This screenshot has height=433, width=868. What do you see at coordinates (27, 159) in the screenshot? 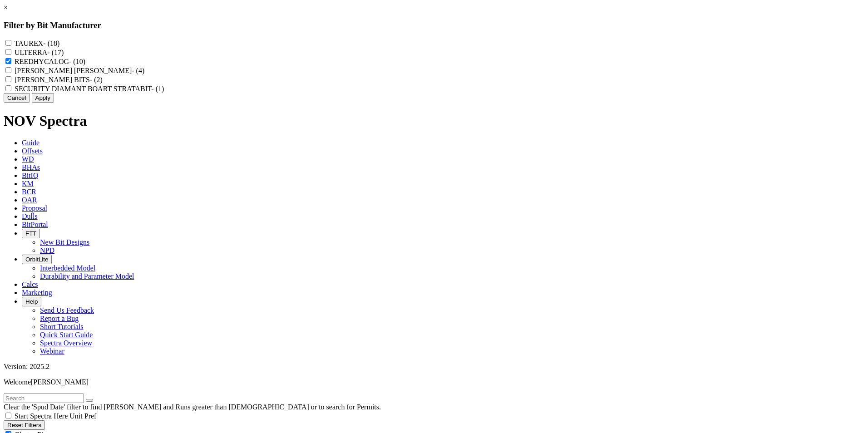
I see `span: WD` at bounding box center [27, 159].